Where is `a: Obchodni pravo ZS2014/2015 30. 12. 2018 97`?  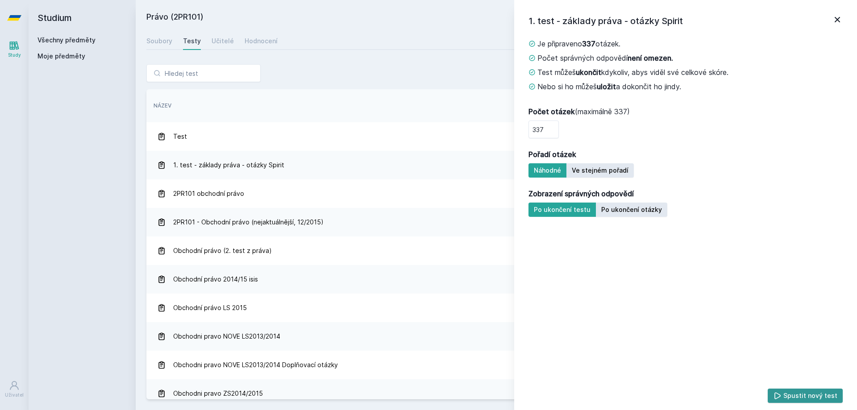 a: Obchodni pravo ZS2014/2015 30. 12. 2018 97 is located at coordinates (496, 394).